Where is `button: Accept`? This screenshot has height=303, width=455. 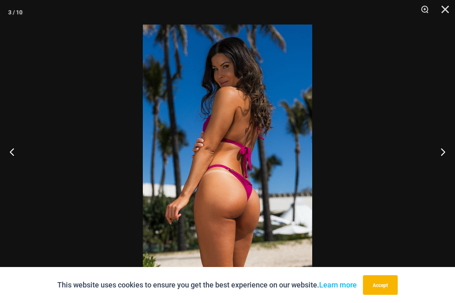 button: Accept is located at coordinates (380, 285).